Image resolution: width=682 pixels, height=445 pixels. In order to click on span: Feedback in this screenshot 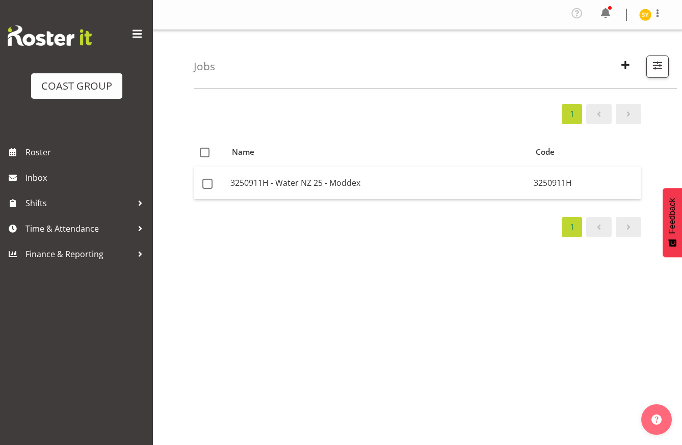, I will do `click(672, 216)`.